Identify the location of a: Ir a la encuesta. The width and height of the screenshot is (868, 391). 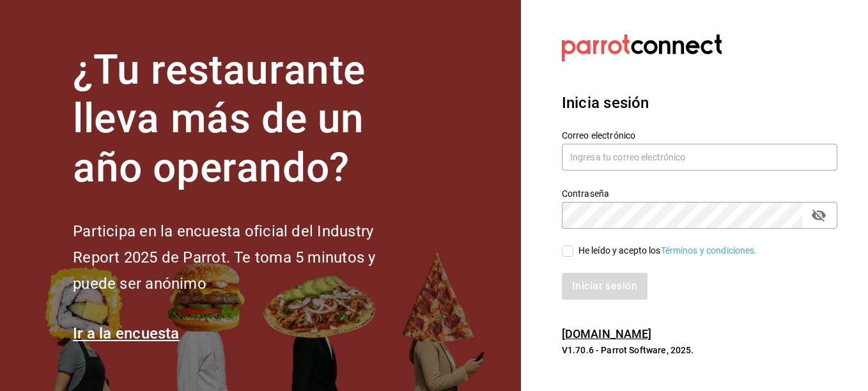
(126, 333).